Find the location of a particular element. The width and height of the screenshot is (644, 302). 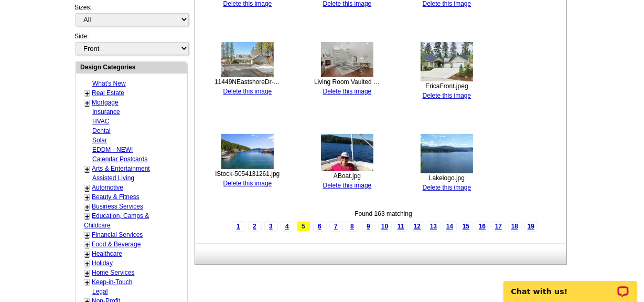

div: ABoat.jpg is located at coordinates (347, 176).